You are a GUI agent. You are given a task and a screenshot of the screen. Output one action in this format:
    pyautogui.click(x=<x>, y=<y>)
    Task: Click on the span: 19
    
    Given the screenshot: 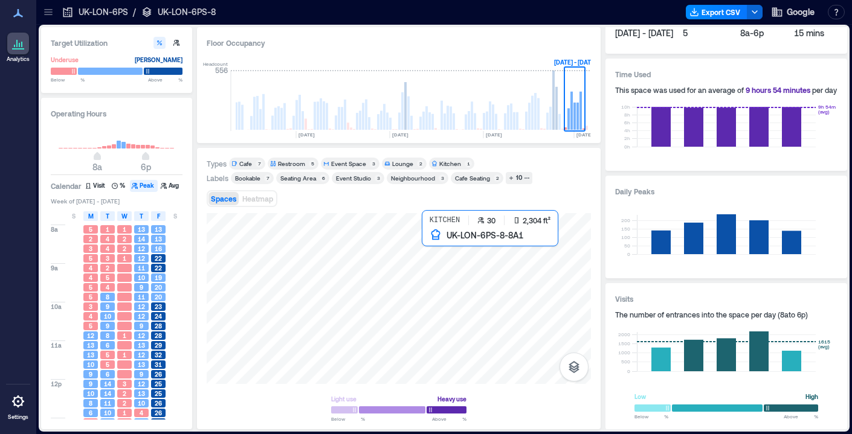 What is the action you would take?
    pyautogui.click(x=158, y=278)
    